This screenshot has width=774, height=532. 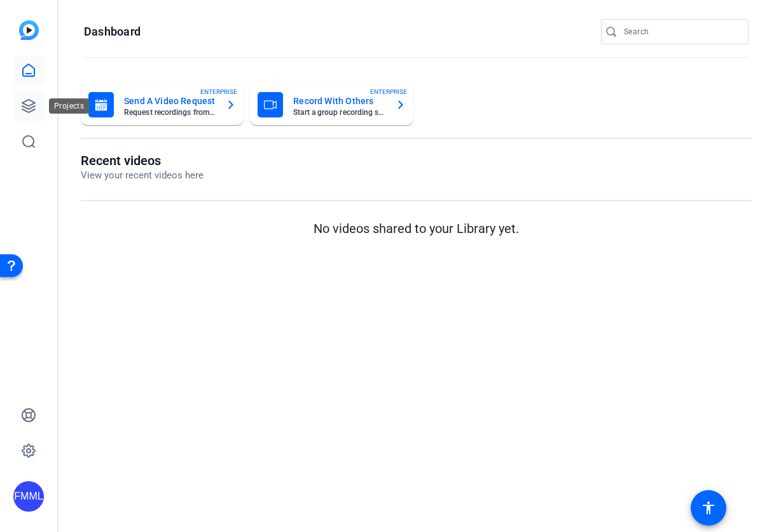 What do you see at coordinates (332, 105) in the screenshot?
I see `button: Record With OthersStart a group recording sessionENTERPRISE` at bounding box center [332, 105].